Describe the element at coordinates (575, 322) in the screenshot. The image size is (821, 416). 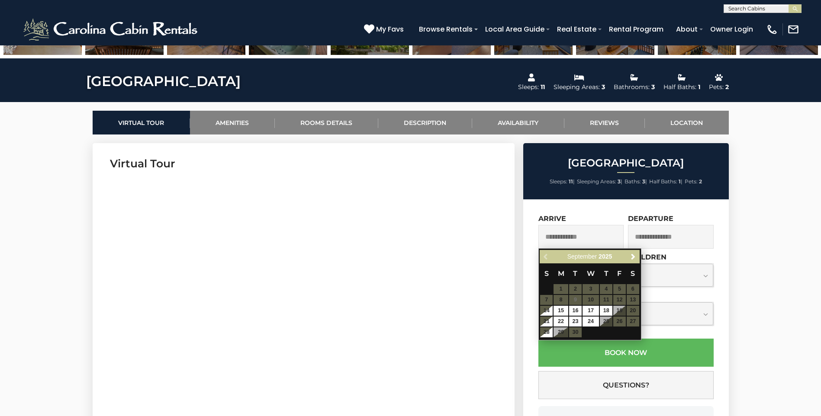
I see `a: 23` at that location.